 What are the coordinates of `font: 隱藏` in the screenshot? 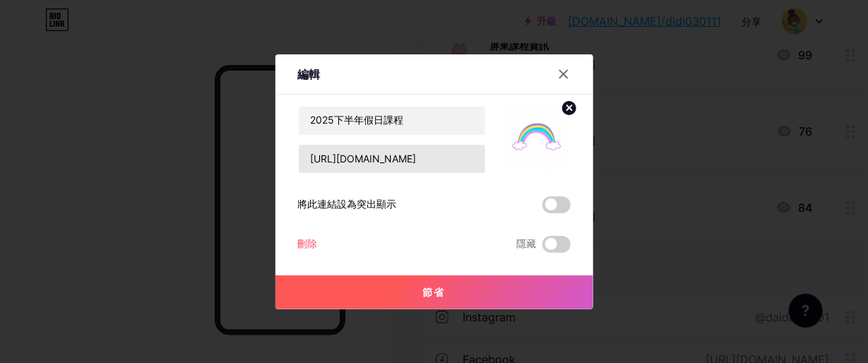 It's located at (527, 243).